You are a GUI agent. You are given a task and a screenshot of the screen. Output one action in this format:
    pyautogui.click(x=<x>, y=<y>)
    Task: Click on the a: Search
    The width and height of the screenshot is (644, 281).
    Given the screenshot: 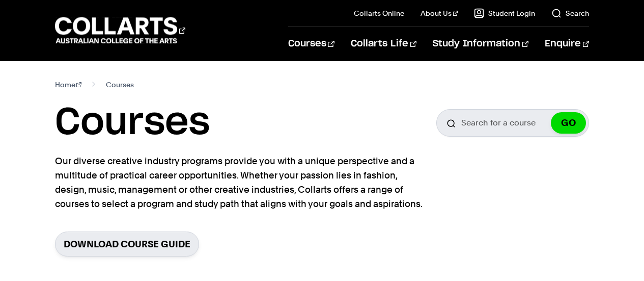 What is the action you would take?
    pyautogui.click(x=570, y=13)
    